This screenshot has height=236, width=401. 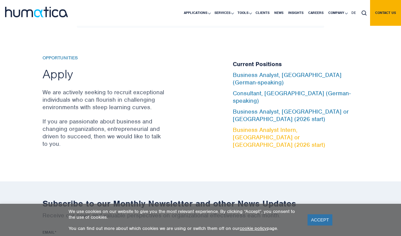 I want to click on p: We are actively seeking to recruit exceptional individuals who can flourish in challenging enviro..., so click(x=104, y=100).